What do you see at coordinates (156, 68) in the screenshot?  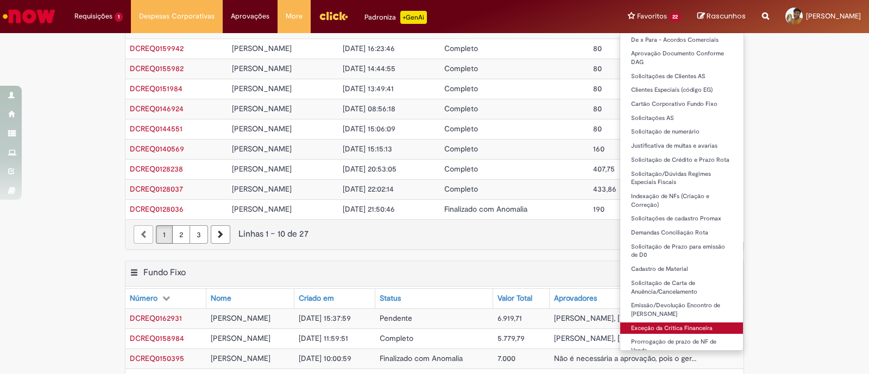 I see `a: Abrir Registro: DCREQ0155982` at bounding box center [156, 68].